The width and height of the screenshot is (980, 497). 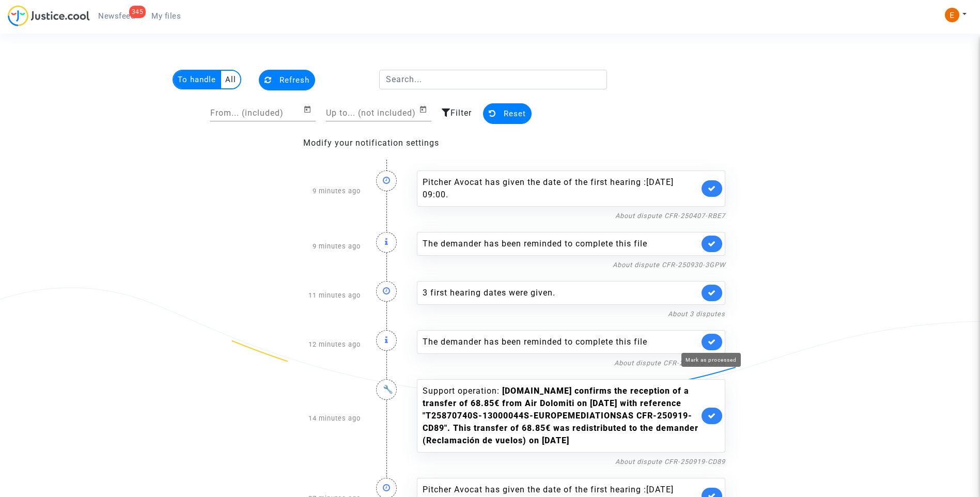 What do you see at coordinates (561, 415) in the screenshot?
I see `div: Support operation:` at bounding box center [561, 415].